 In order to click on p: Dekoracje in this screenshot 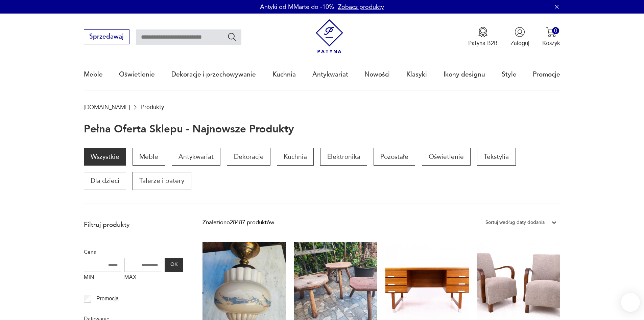, I will do `click(249, 157)`.